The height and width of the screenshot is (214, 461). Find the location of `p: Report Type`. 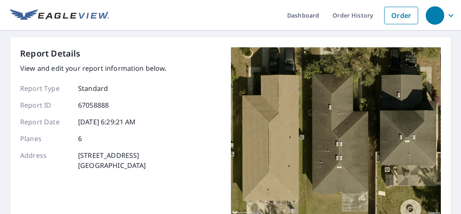

p: Report Type is located at coordinates (45, 89).